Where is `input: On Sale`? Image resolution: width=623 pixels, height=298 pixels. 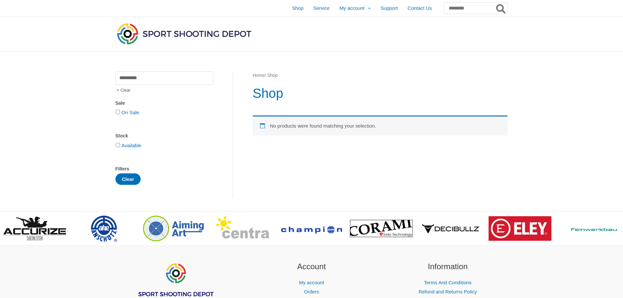 input: On Sale is located at coordinates (118, 112).